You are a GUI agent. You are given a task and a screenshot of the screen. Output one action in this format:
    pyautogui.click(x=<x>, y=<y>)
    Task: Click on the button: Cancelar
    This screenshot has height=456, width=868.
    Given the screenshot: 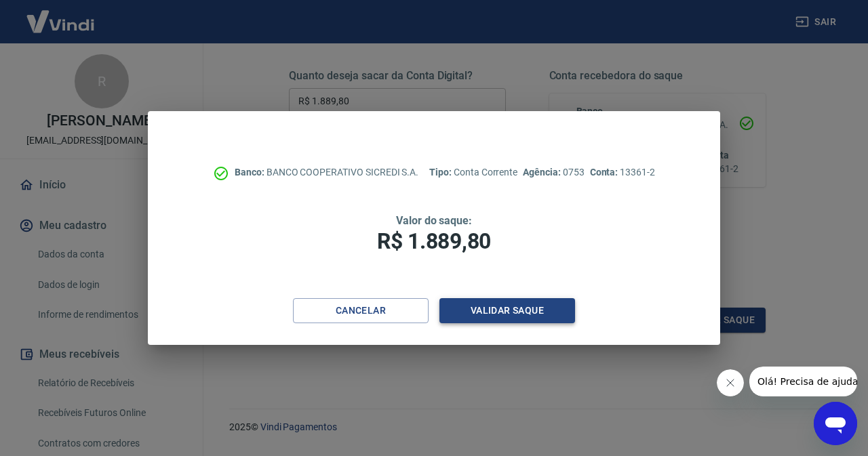 What is the action you would take?
    pyautogui.click(x=361, y=311)
    